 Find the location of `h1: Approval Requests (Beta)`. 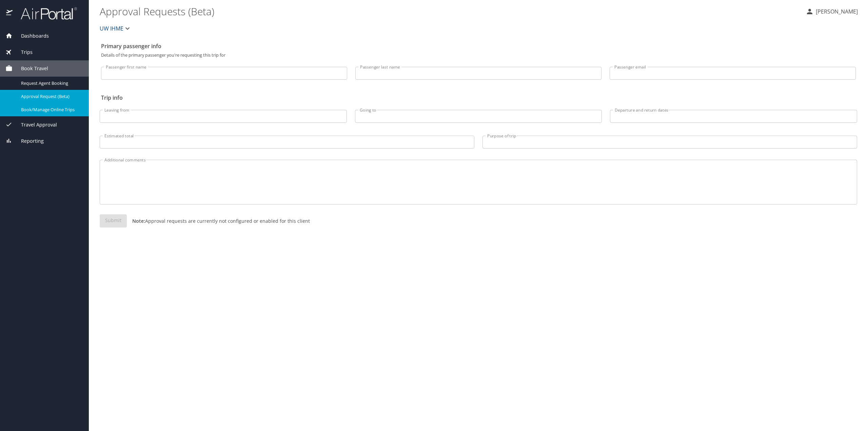

h1: Approval Requests (Beta) is located at coordinates (450, 11).